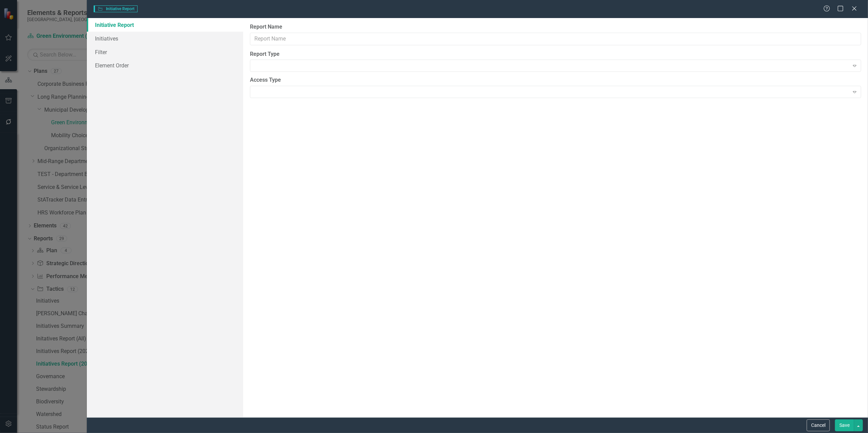 This screenshot has width=868, height=433. Describe the element at coordinates (555, 39) in the screenshot. I see `input: Report Name` at that location.